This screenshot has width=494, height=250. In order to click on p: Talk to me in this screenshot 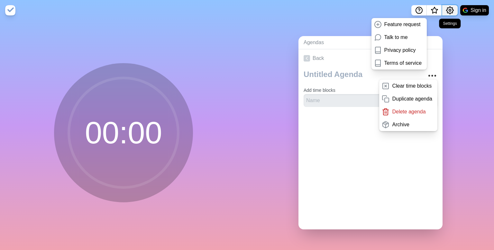, I will do `click(396, 37)`.